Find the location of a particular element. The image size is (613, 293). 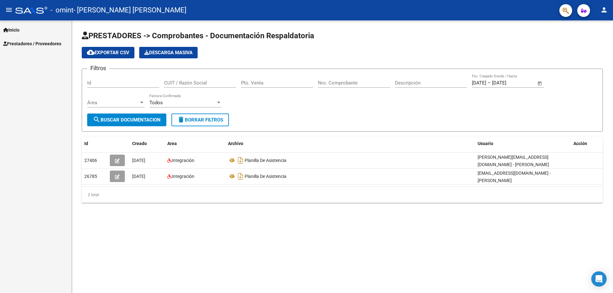

button: Borrar Filtros is located at coordinates (200, 120).